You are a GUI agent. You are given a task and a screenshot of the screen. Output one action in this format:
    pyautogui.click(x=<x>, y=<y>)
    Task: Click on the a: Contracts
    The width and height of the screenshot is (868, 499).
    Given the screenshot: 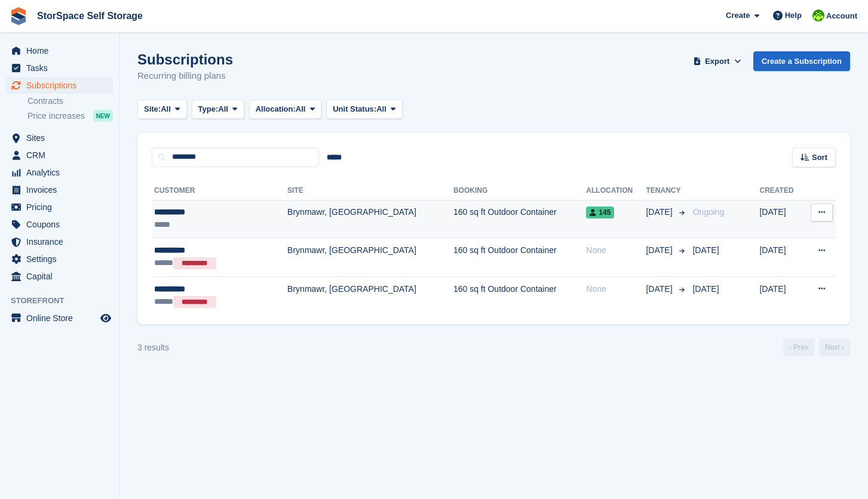 What is the action you would take?
    pyautogui.click(x=70, y=101)
    